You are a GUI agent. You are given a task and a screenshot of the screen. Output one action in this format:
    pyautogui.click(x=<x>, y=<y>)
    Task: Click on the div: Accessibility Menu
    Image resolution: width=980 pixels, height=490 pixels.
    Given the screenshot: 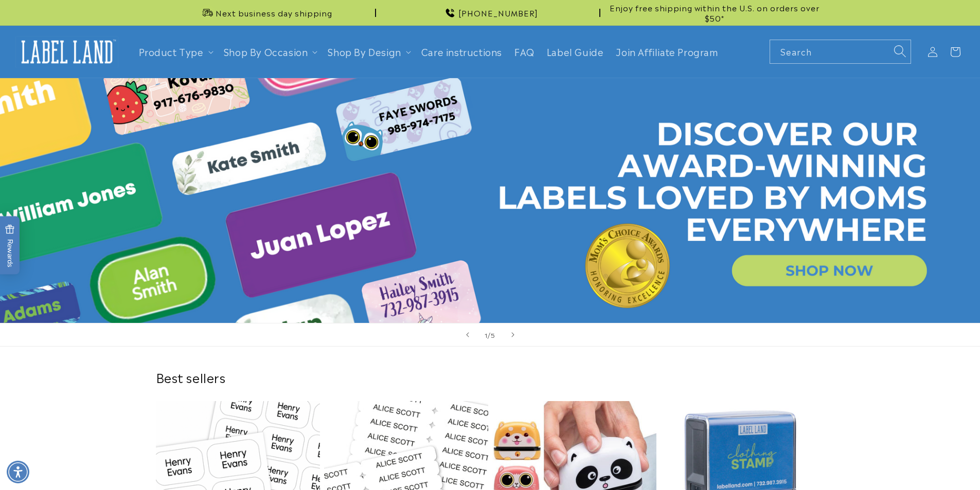 What is the action you would take?
    pyautogui.click(x=18, y=472)
    